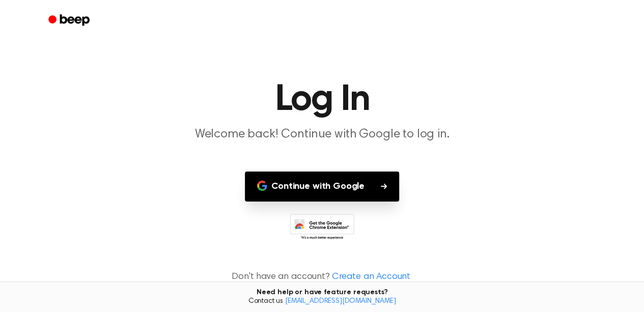 The image size is (644, 312). I want to click on a: Create an Account, so click(371, 277).